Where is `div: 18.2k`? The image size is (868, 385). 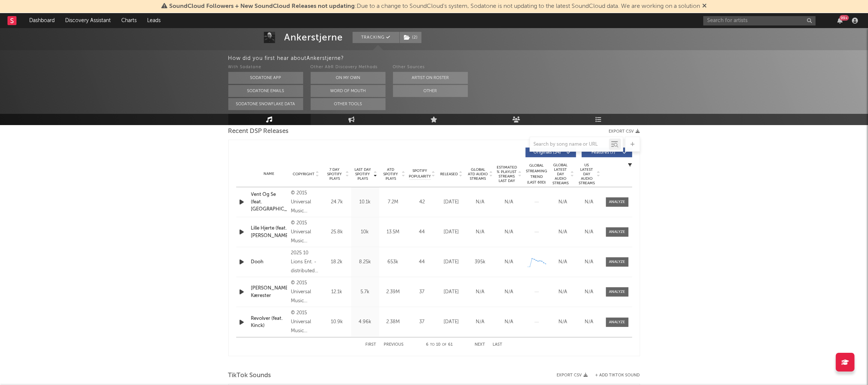 div: 18.2k is located at coordinates (337, 262).